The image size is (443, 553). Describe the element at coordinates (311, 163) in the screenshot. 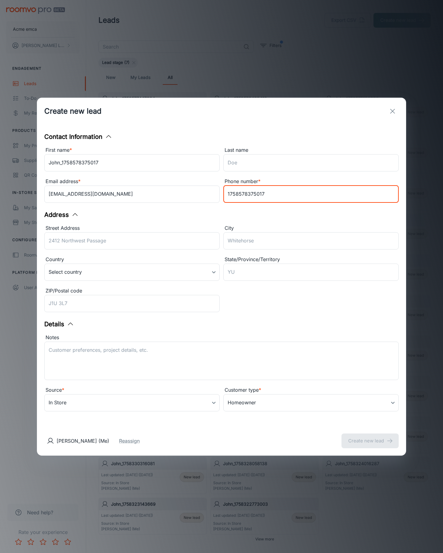

I see `input: Doe` at that location.